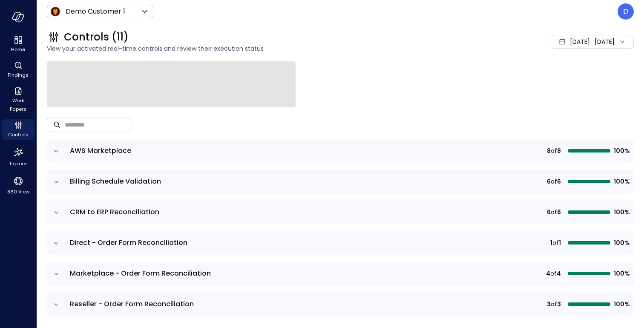 The height and width of the screenshot is (328, 644). Describe the element at coordinates (18, 49) in the screenshot. I see `span: Home` at that location.